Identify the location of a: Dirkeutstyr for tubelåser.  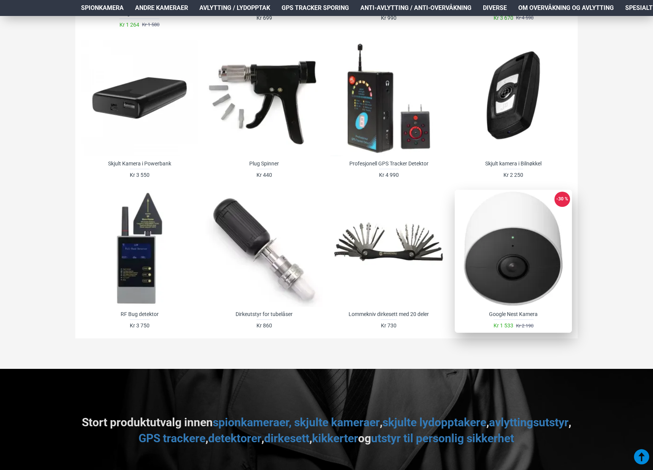
(264, 314).